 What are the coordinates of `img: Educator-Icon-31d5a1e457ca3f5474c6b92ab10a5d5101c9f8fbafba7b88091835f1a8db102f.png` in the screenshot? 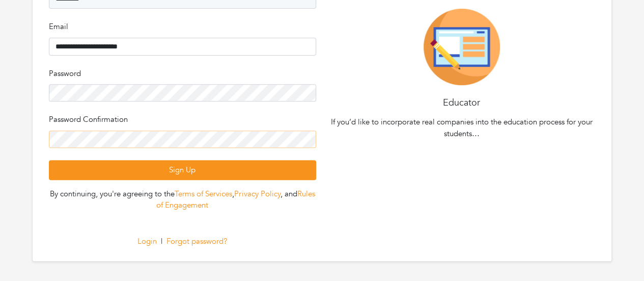 It's located at (462, 47).